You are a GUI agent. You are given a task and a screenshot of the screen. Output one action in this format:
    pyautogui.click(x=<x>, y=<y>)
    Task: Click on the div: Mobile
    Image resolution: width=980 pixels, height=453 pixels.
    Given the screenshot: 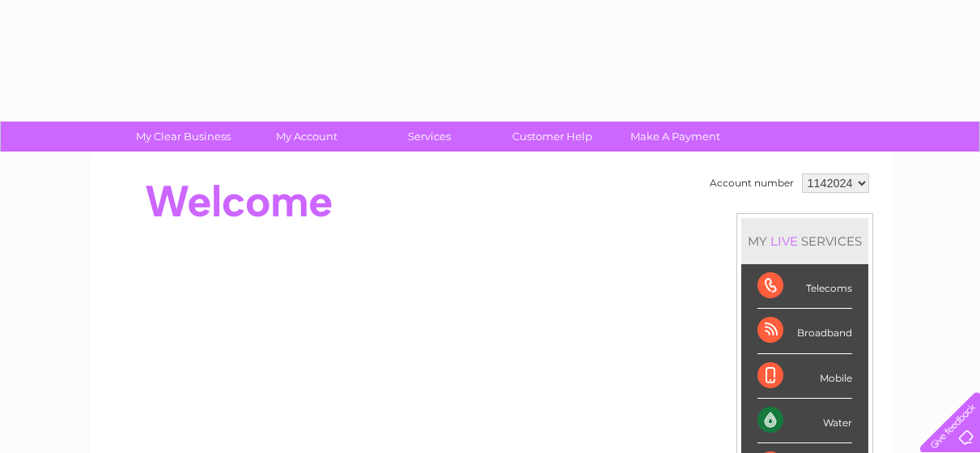 What is the action you would take?
    pyautogui.click(x=805, y=376)
    